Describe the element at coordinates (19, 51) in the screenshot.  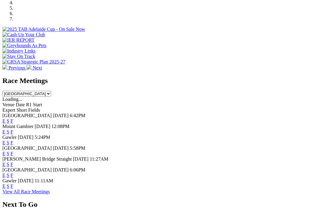
I see `img: Industry Links` at that location.